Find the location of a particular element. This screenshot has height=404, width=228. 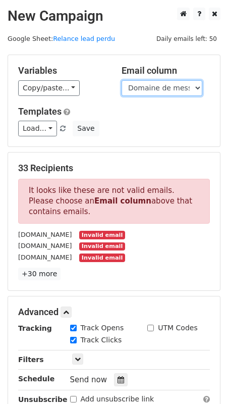

strong: Schedule is located at coordinates (36, 379).